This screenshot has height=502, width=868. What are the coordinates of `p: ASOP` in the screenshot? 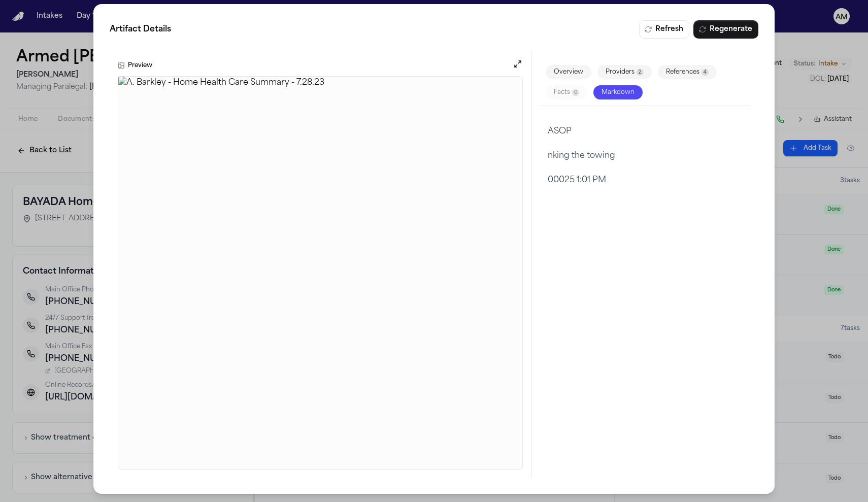 It's located at (645, 132).